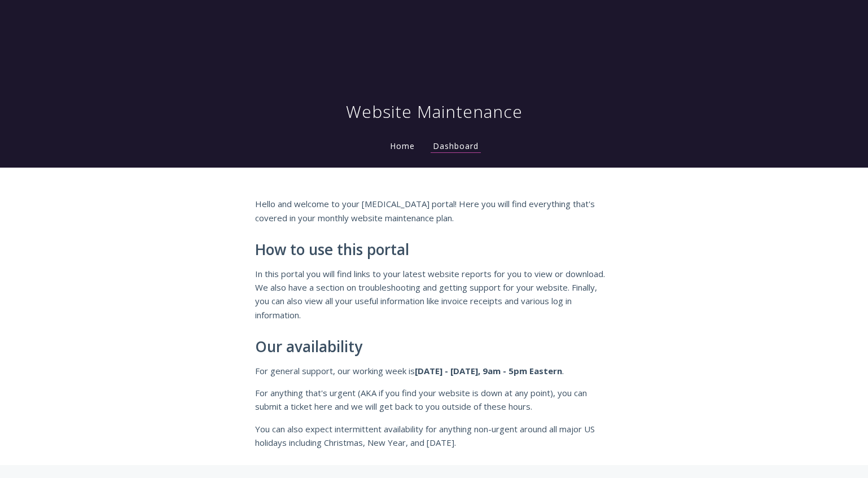 The image size is (868, 478). Describe the element at coordinates (434, 112) in the screenshot. I see `h1: Website Maintenance` at that location.